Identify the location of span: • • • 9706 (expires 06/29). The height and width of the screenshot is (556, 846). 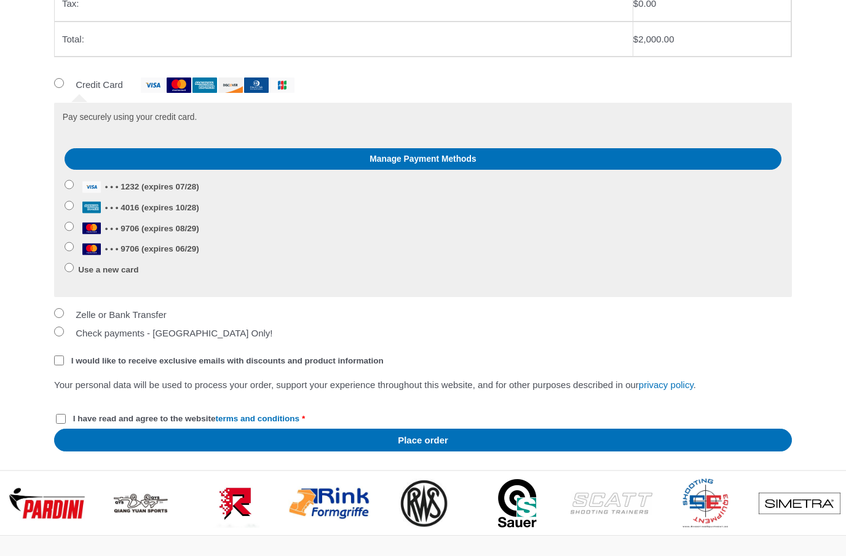
(138, 249).